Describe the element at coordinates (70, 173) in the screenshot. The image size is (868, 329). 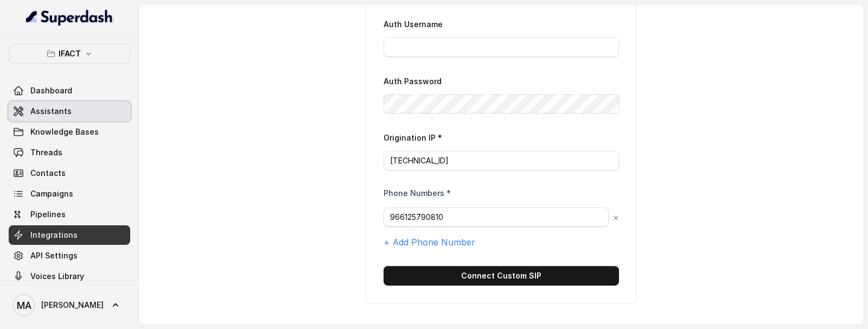
I see `a: Contacts` at that location.